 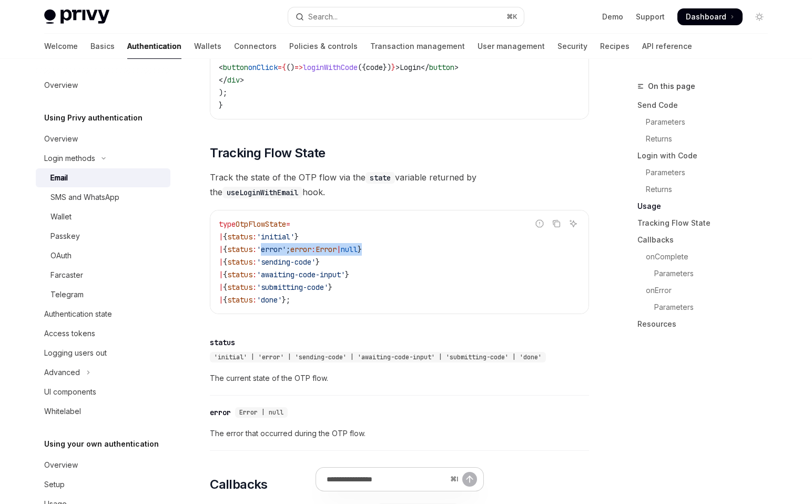 What do you see at coordinates (77, 17) in the screenshot?
I see `img: light logo` at bounding box center [77, 17].